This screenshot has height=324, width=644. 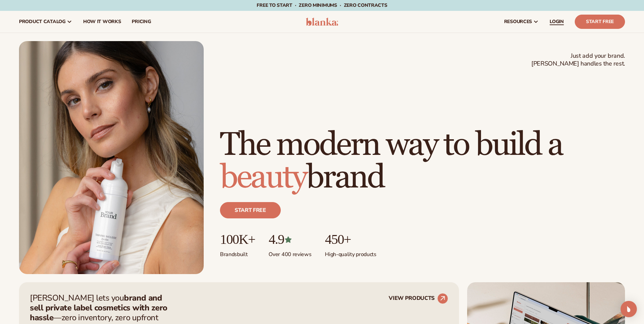 What do you see at coordinates (418, 298) in the screenshot?
I see `a: VIEW PRODUCTS` at bounding box center [418, 298].